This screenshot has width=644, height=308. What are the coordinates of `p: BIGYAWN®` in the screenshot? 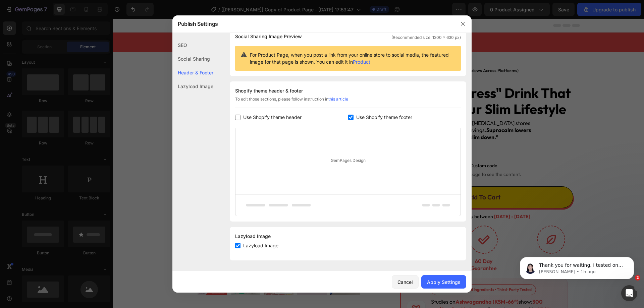 It's located at (371, 61).